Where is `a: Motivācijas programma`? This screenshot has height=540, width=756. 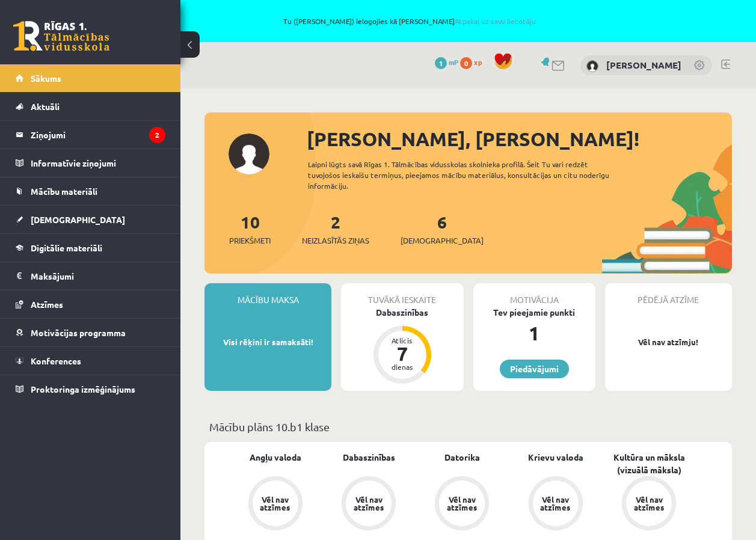 a: Motivācijas programma is located at coordinates (90, 333).